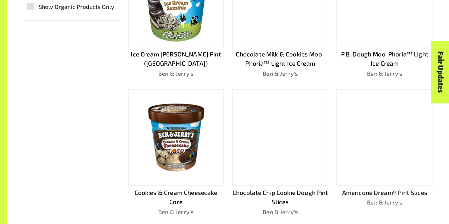 This screenshot has width=449, height=224. I want to click on p: P.B. Dough Moo-Phoria™ Light Ice Cream, so click(384, 59).